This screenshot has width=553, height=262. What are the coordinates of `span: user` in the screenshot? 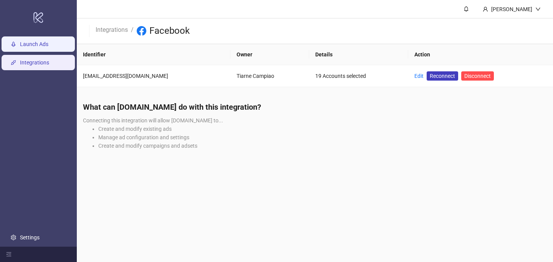 It's located at (486, 9).